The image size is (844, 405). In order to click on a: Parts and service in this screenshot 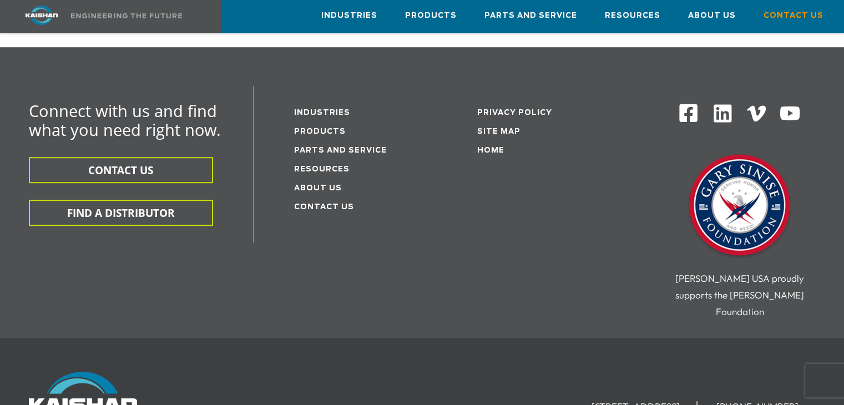, I will do `click(340, 150)`.